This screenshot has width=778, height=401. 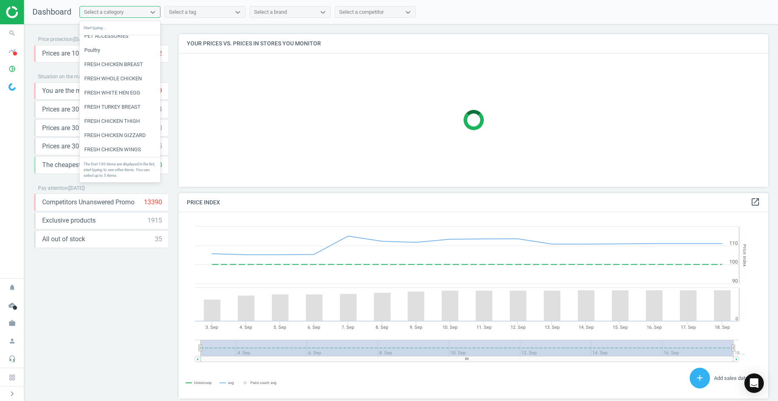 I want to click on h4: Your prices vs. prices in stores you monitor, so click(x=473, y=43).